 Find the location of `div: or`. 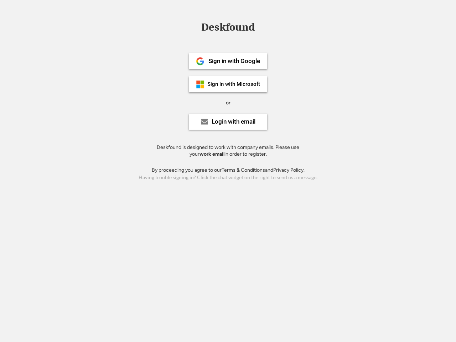

div: or is located at coordinates (228, 103).